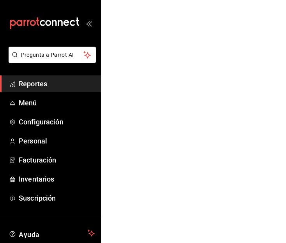  Describe the element at coordinates (56, 84) in the screenshot. I see `span: Reportes` at that location.